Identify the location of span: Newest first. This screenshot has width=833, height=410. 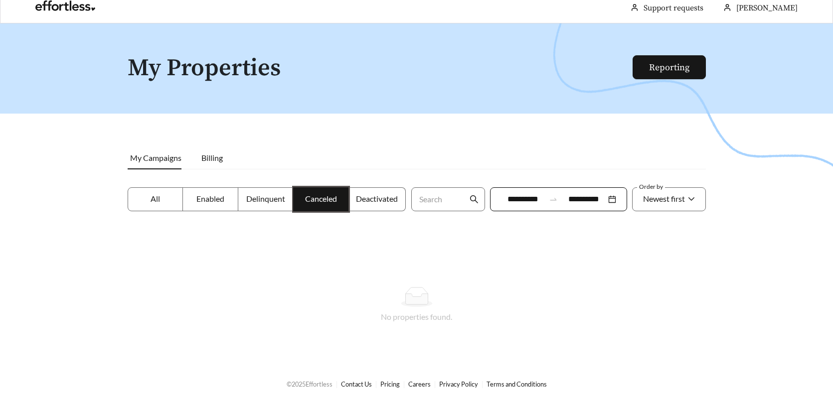
(664, 198).